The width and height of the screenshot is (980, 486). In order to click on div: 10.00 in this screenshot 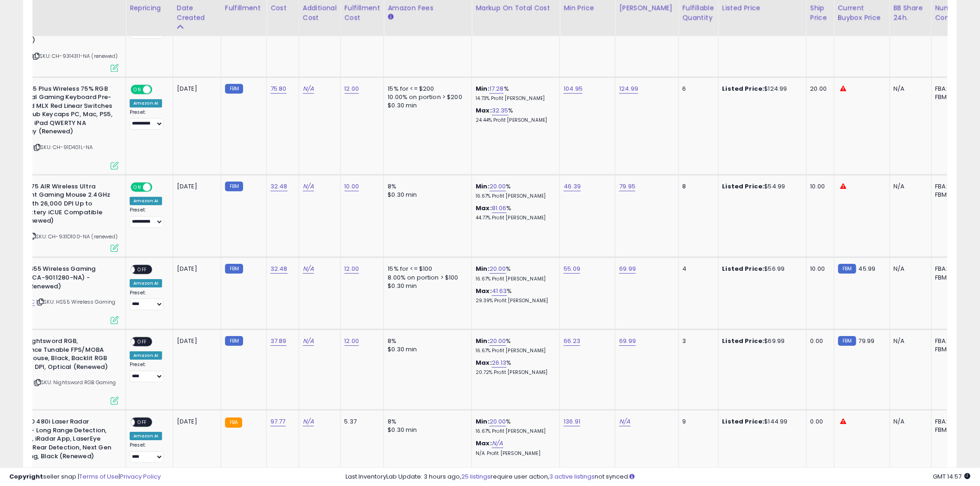, I will do `click(819, 269)`.